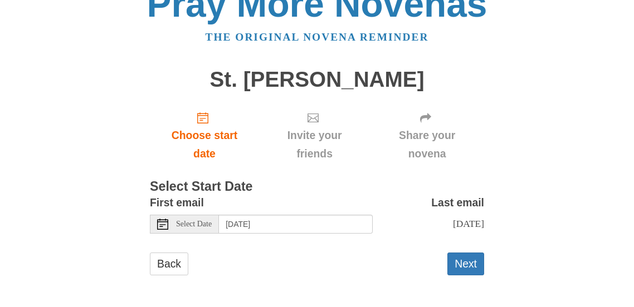  What do you see at coordinates (169, 264) in the screenshot?
I see `a: Back` at bounding box center [169, 264].